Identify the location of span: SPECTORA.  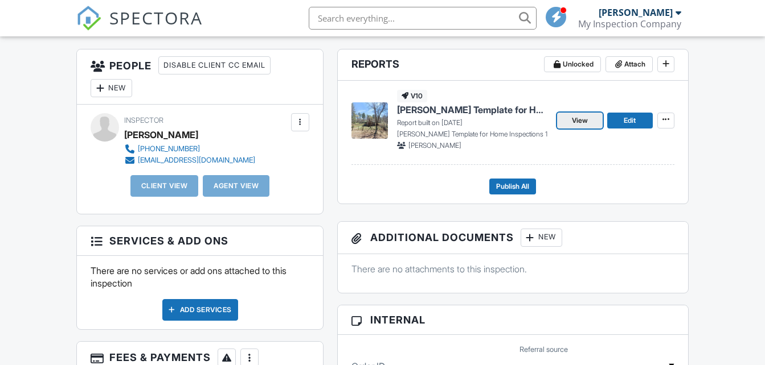
(156, 18).